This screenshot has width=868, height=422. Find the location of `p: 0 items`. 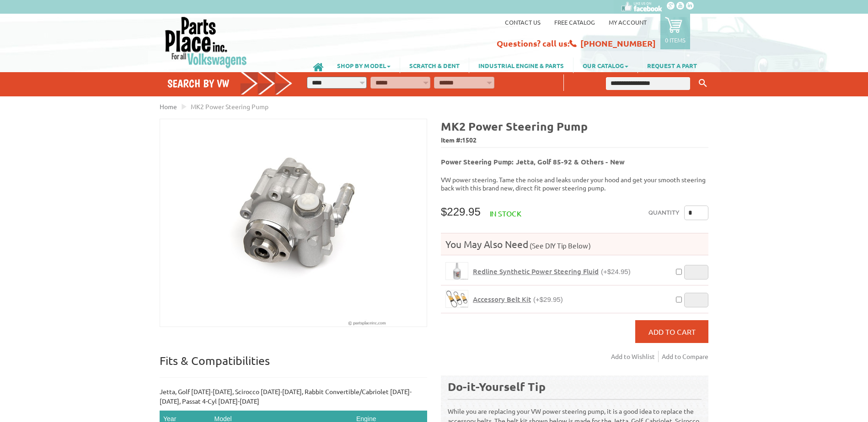

p: 0 items is located at coordinates (675, 40).